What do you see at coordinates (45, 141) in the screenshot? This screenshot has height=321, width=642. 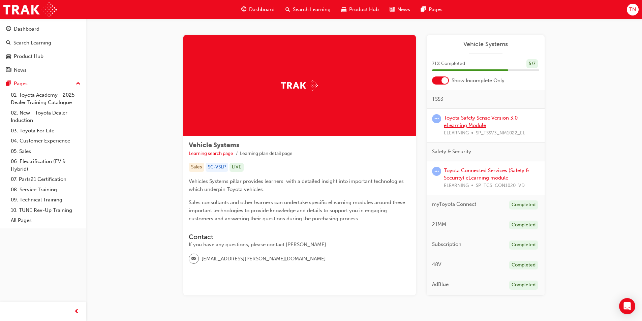 I see `a: 04. Customer Experience` at bounding box center [45, 141].